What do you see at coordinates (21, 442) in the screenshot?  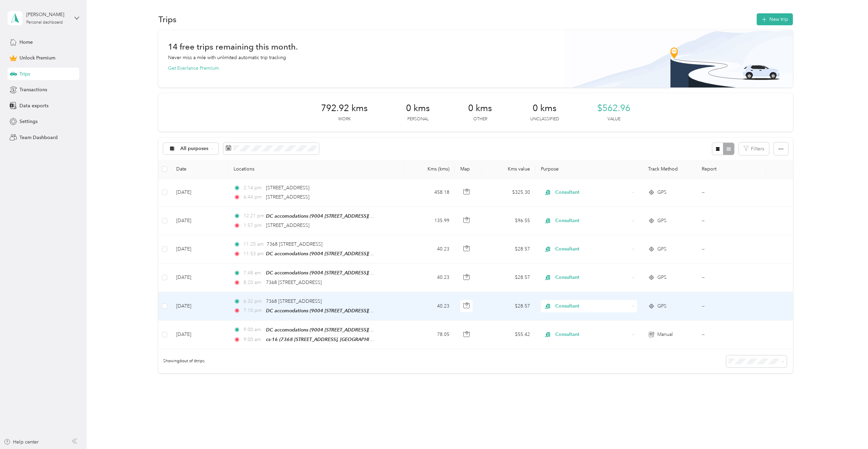 I see `div: Help center` at bounding box center [21, 442].